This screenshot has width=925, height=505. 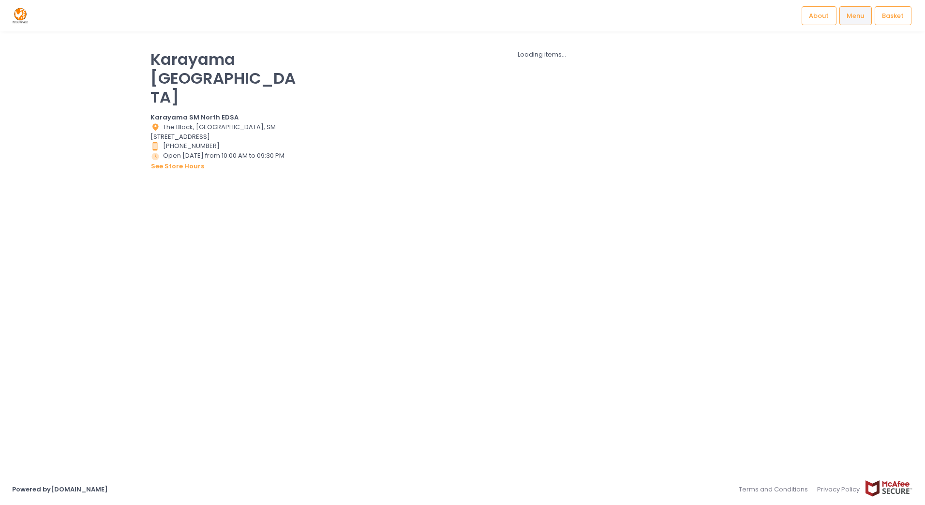 What do you see at coordinates (542, 55) in the screenshot?
I see `div: Loading items...` at bounding box center [542, 55].